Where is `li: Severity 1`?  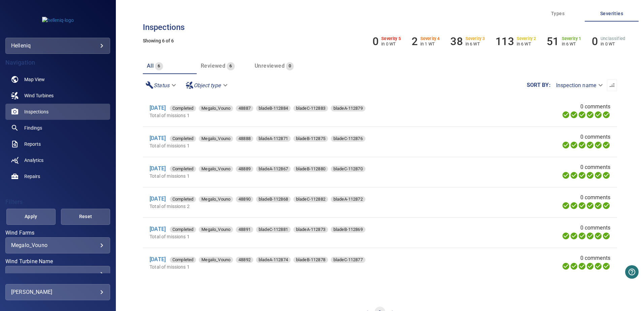
li: Severity 1 is located at coordinates (563, 41).